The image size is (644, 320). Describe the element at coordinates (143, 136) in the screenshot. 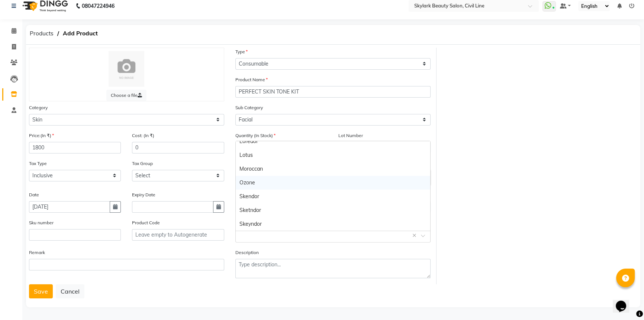

I see `label: Cost: (In ₹)` at that location.